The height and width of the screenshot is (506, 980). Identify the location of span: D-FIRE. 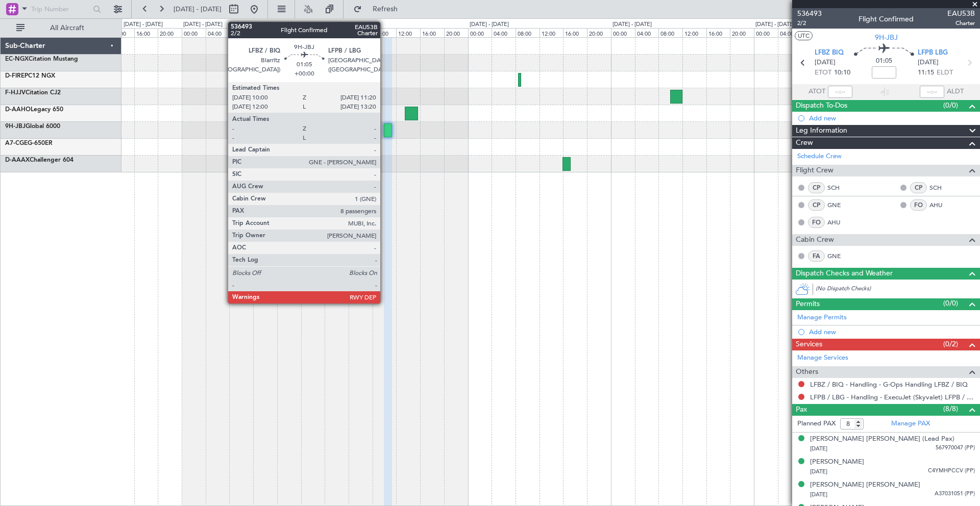
(15, 76).